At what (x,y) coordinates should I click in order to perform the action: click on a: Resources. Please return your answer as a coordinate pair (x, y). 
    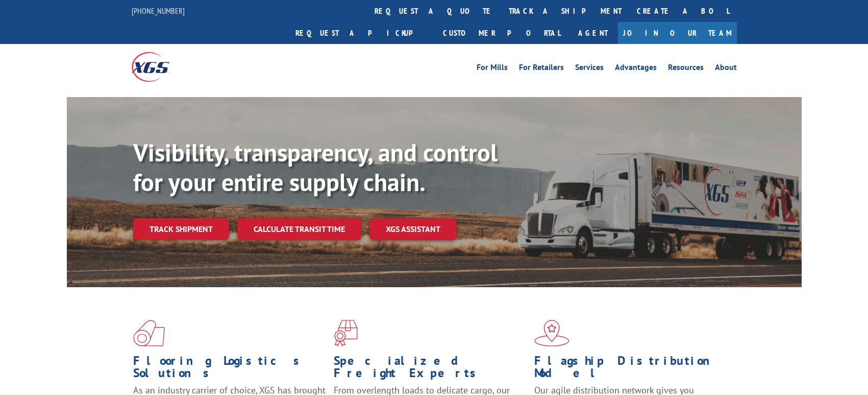
    Looking at the image, I should click on (686, 69).